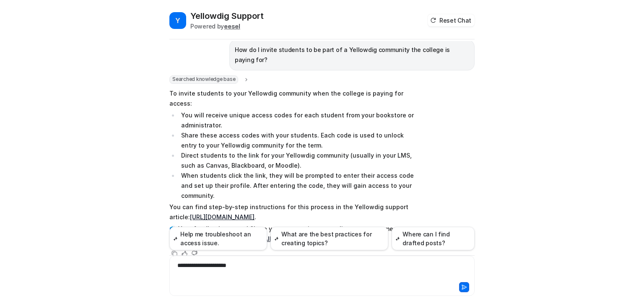 This screenshot has width=644, height=306. What do you see at coordinates (204, 80) in the screenshot?
I see `span: Searched knowledge base` at bounding box center [204, 80].